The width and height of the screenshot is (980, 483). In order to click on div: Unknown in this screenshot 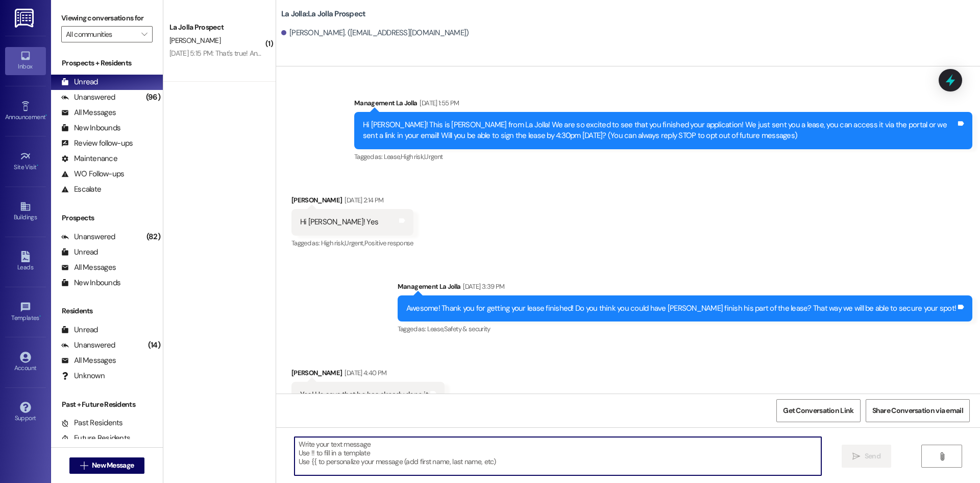, I will do `click(83, 376)`.